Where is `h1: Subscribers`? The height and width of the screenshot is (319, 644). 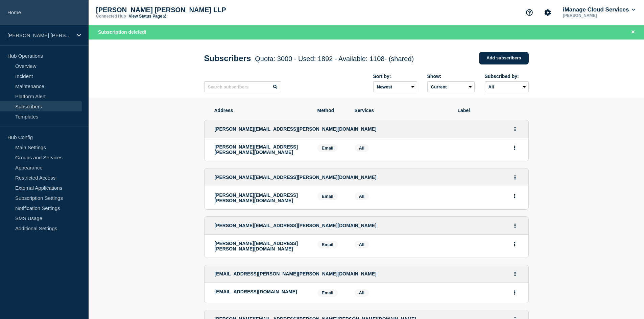 h1: Subscribers is located at coordinates (309, 58).